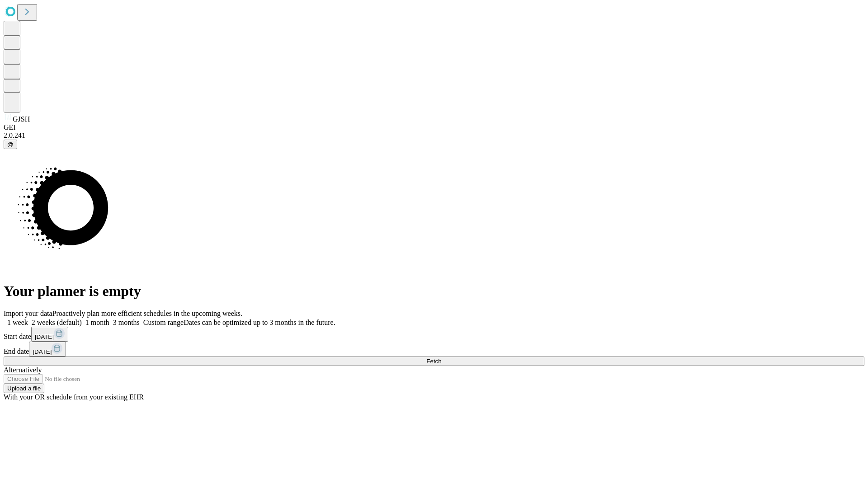 The height and width of the screenshot is (488, 868). What do you see at coordinates (17, 322) in the screenshot?
I see `span: 1 week` at bounding box center [17, 322].